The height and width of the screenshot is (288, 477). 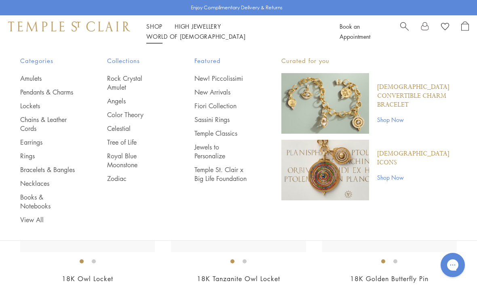 I want to click on a: ShopShop, so click(x=154, y=26).